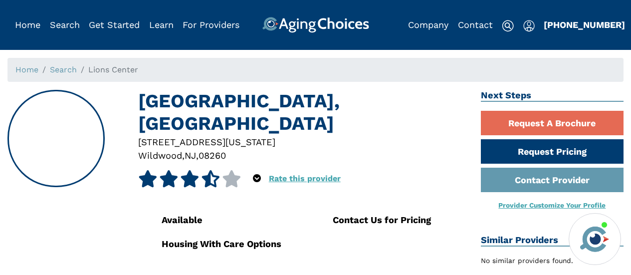  I want to click on div: Contact Us for Pricing, so click(399, 219).